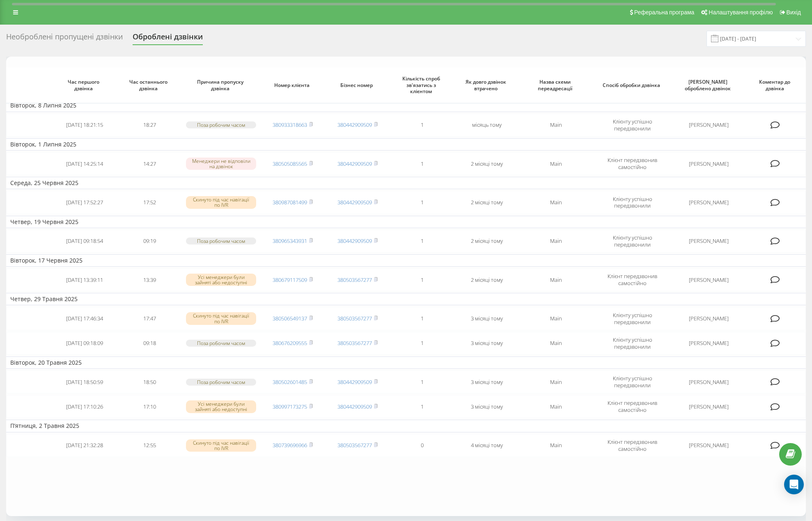  I want to click on td: 17:52, so click(149, 202).